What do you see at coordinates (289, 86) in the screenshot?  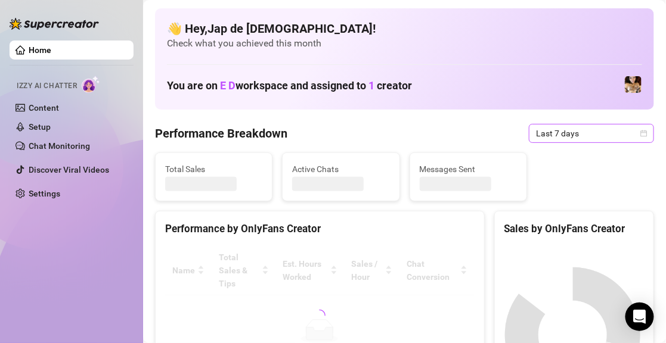 I see `h1: You are on workspace and assigned to creator` at bounding box center [289, 86].